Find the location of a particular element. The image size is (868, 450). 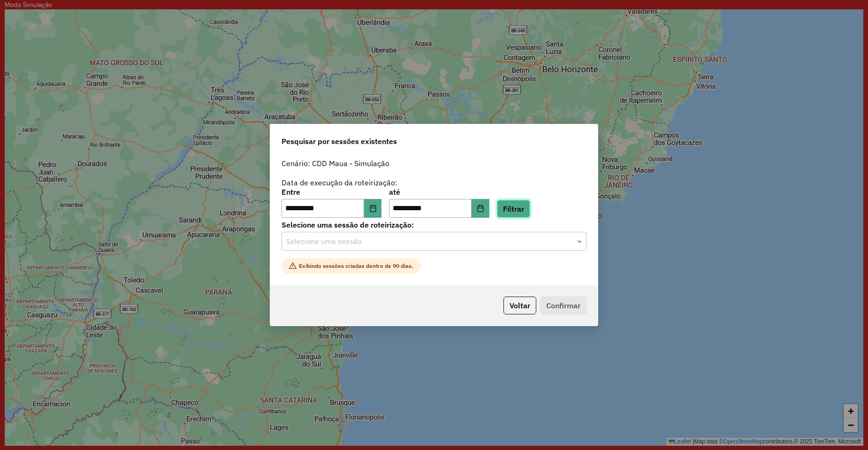

span: Pesquisar por sessões existentes is located at coordinates (339, 141).